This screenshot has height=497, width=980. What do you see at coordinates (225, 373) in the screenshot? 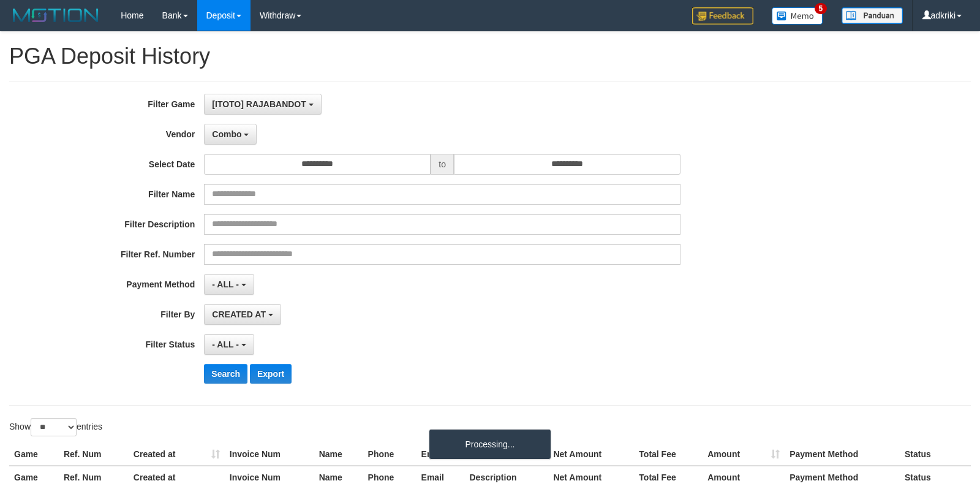
I see `button: Search` at bounding box center [225, 373].